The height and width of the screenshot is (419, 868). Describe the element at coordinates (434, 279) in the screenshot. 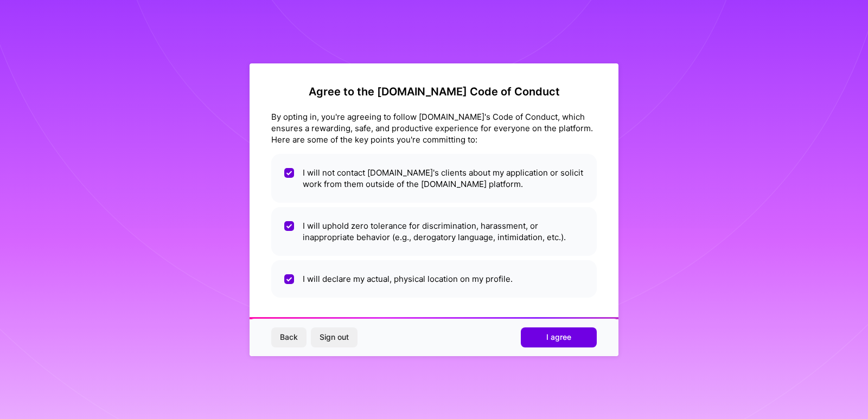

I see `li: I will declare my actual, physical location on my profile.` at that location.